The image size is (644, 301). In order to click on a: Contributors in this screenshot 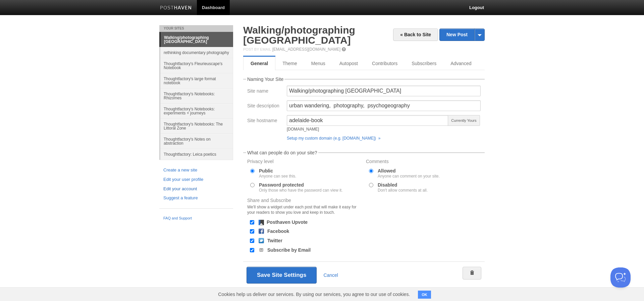, I will do `click(385, 63)`.